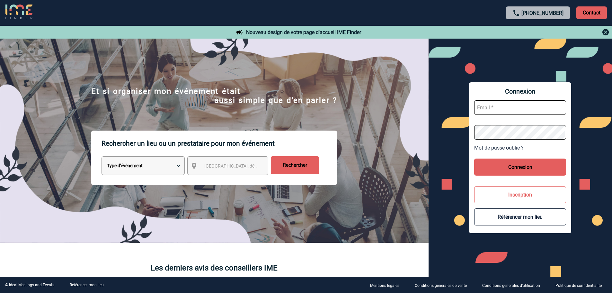  Describe the element at coordinates (520, 167) in the screenshot. I see `button: Connexion` at that location.